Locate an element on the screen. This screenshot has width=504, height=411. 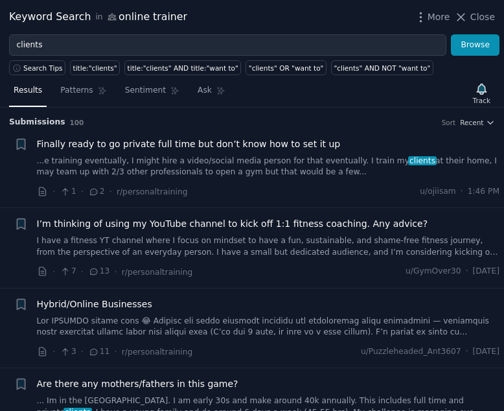
a: "clients" OR "want to" is located at coordinates (286, 67).